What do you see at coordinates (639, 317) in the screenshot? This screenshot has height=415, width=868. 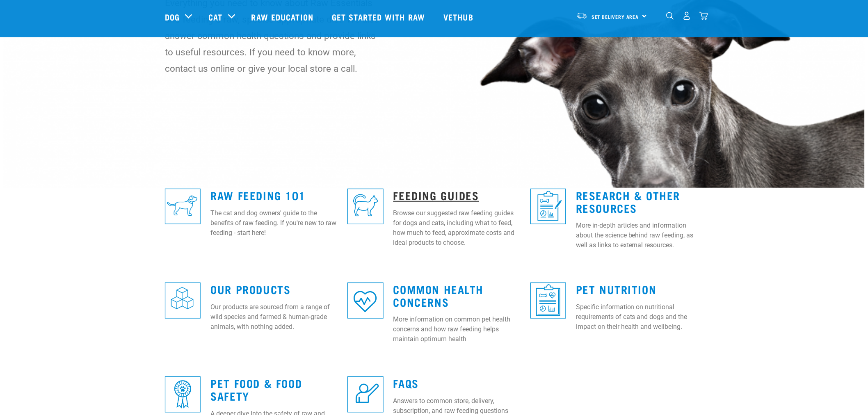 I see `p: Specific information on nutritional requirements of cats and dogs and the impact on their health ...` at bounding box center [639, 317].